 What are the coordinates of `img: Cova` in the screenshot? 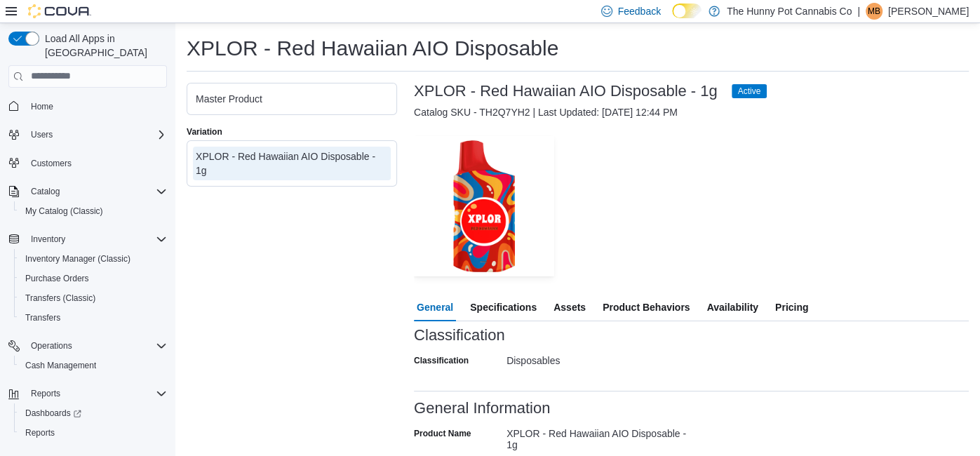 It's located at (60, 11).